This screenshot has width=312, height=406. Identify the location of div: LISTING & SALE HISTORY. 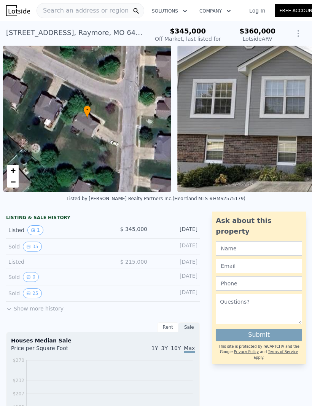
(103, 218).